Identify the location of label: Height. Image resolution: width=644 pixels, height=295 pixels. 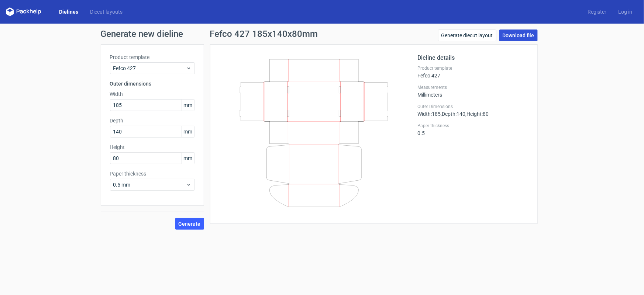
(152, 148).